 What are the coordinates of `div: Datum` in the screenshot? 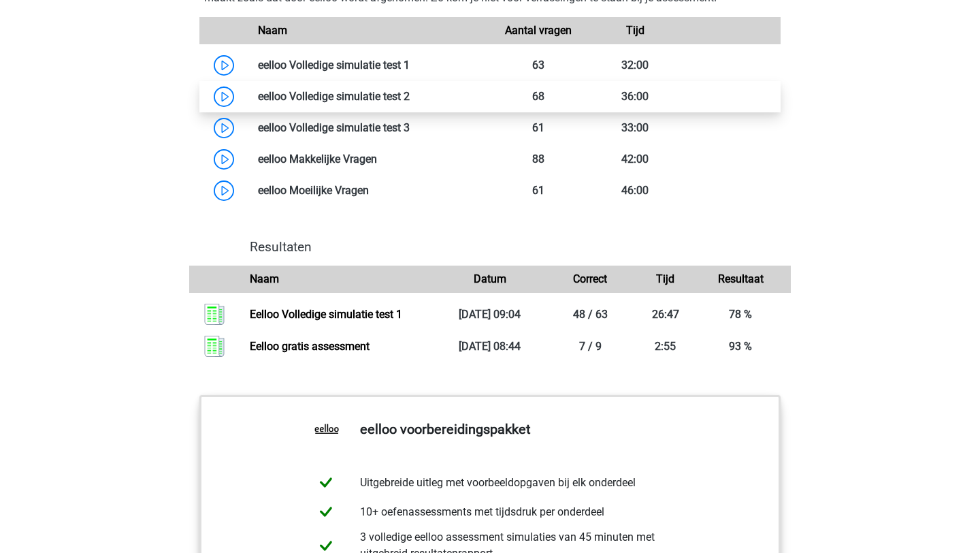 It's located at (490, 279).